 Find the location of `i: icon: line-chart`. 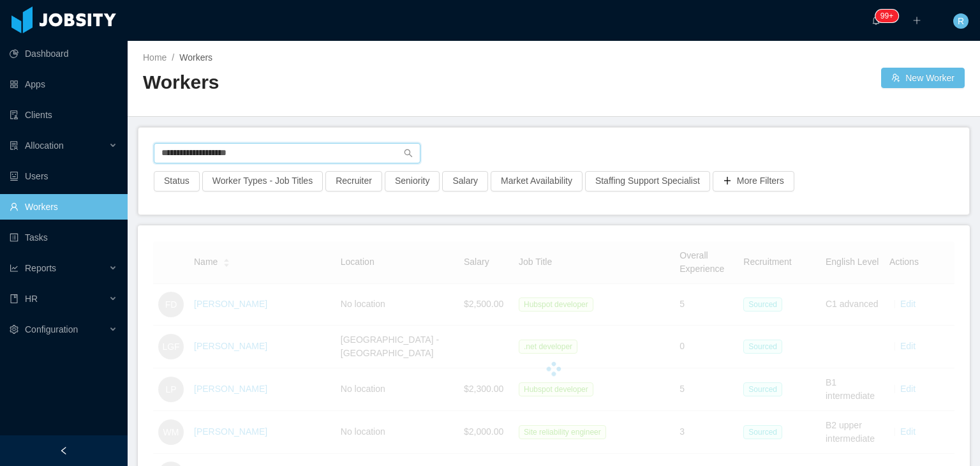

i: icon: line-chart is located at coordinates (14, 268).